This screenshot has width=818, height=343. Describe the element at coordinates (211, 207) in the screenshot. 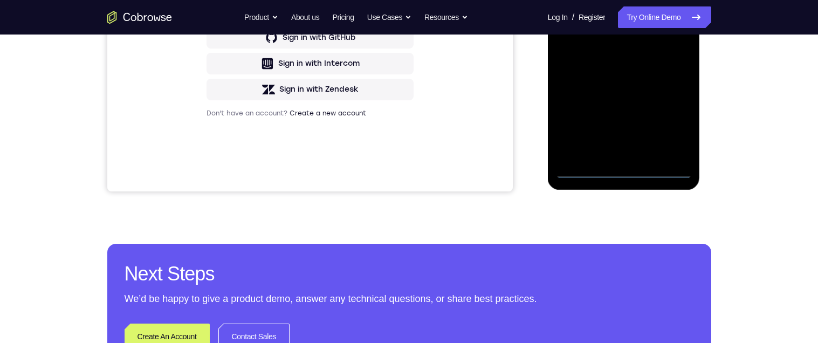

I see `div: Sign in with GitHub` at that location.